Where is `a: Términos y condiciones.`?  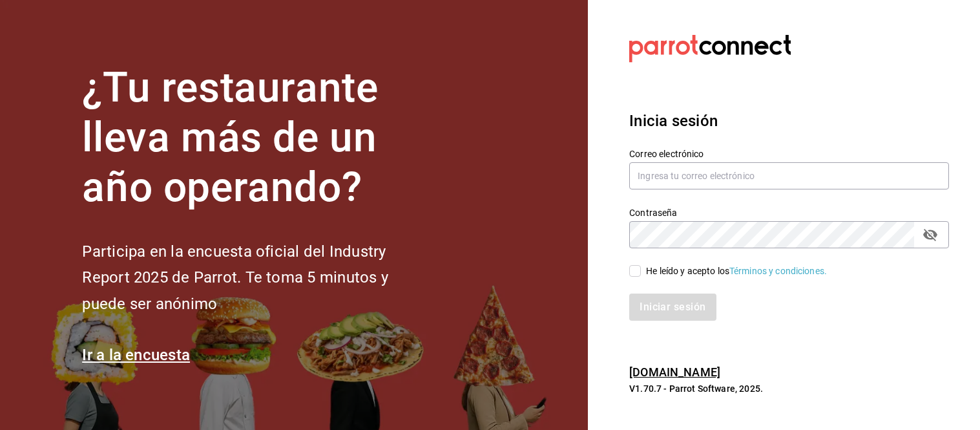
a: Términos y condiciones. is located at coordinates (778, 271).